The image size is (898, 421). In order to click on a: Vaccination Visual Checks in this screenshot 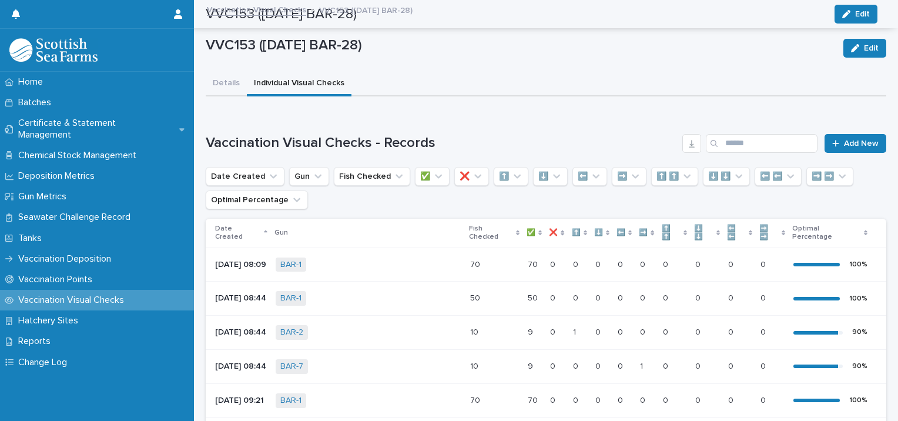, I will do `click(256, 9)`.